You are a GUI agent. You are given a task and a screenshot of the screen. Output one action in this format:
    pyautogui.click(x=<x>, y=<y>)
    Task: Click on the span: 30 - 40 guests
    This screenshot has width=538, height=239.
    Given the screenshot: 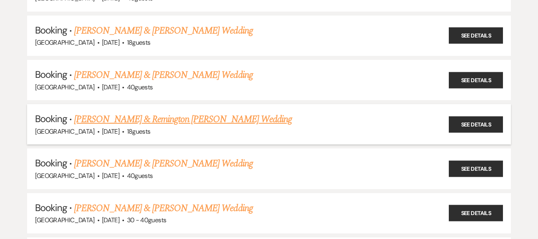 What is the action you would take?
    pyautogui.click(x=147, y=219)
    